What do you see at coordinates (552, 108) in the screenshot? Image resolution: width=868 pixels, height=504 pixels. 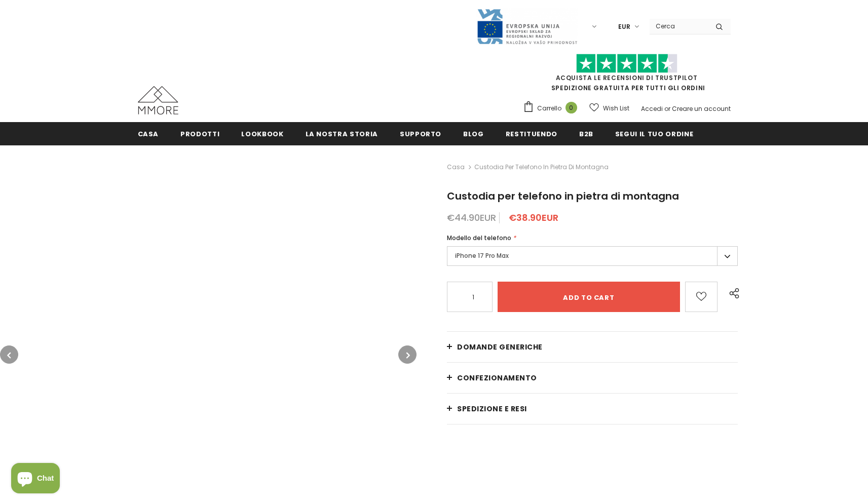 I see `a: Carrello 0` at bounding box center [552, 108].